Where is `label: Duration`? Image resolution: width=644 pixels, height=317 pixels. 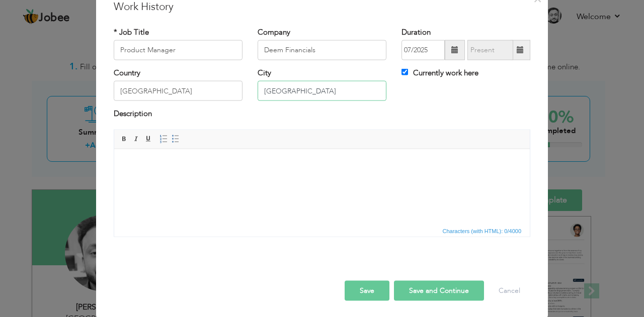 label: Duration is located at coordinates (416, 32).